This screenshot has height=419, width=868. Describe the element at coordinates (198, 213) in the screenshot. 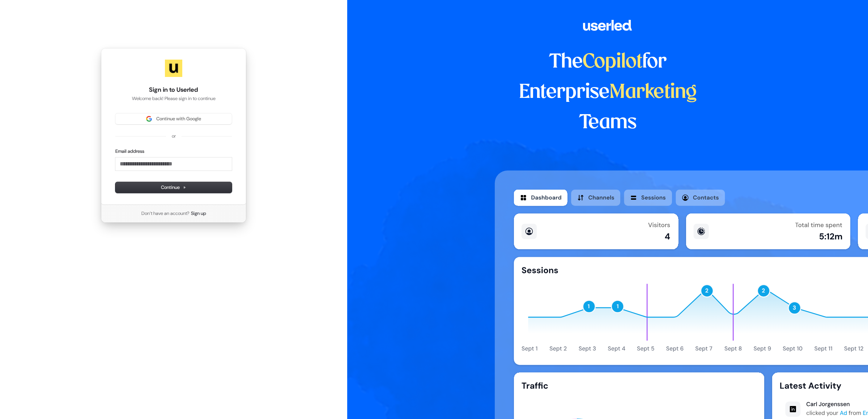

I see `a: Sign up` at that location.